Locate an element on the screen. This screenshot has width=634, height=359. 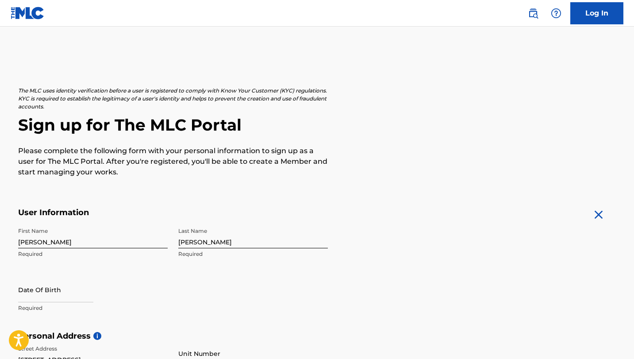
p: Please complete the following form with your personal information to sign up as a user for The ML... is located at coordinates (173, 161).